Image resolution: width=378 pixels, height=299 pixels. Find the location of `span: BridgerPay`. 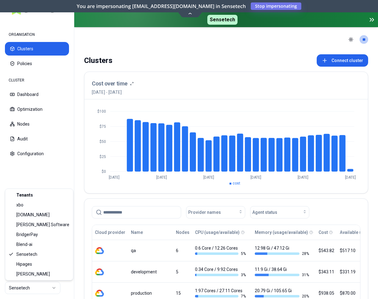

span: BridgerPay is located at coordinates (27, 234).